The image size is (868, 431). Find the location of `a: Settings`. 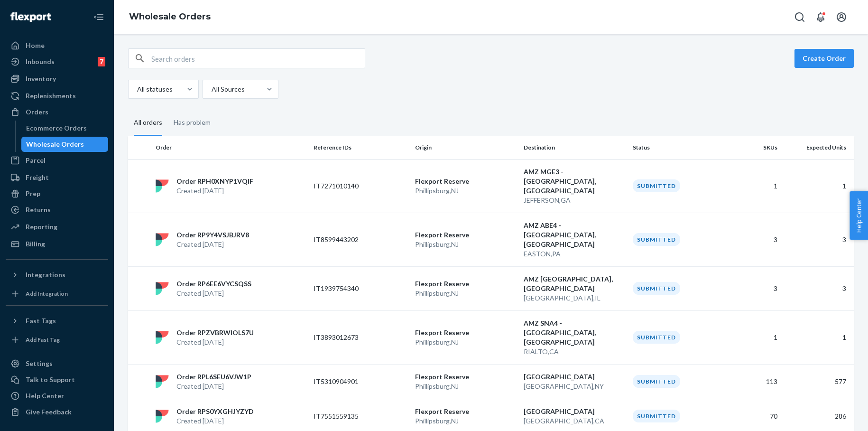

a: Settings is located at coordinates (57, 363).